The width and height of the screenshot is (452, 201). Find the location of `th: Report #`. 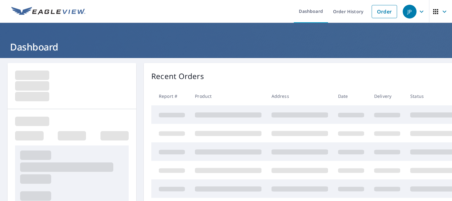

th: Report # is located at coordinates (171, 96).